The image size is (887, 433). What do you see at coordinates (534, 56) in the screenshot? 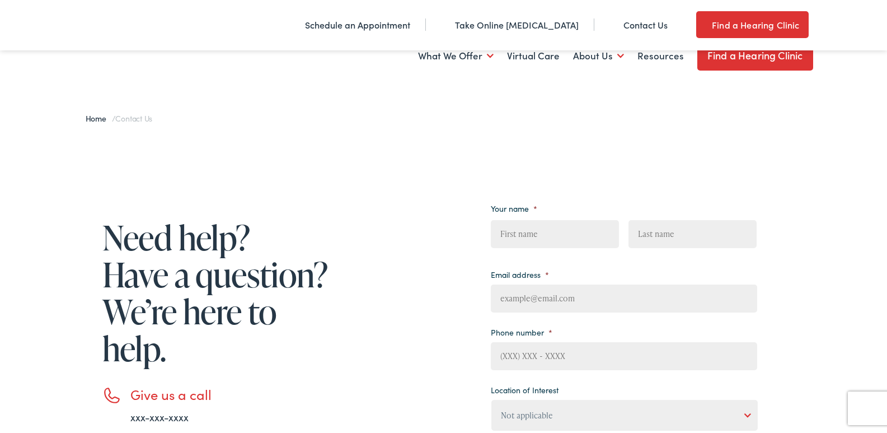
I see `a: Virtual Care` at bounding box center [534, 56].